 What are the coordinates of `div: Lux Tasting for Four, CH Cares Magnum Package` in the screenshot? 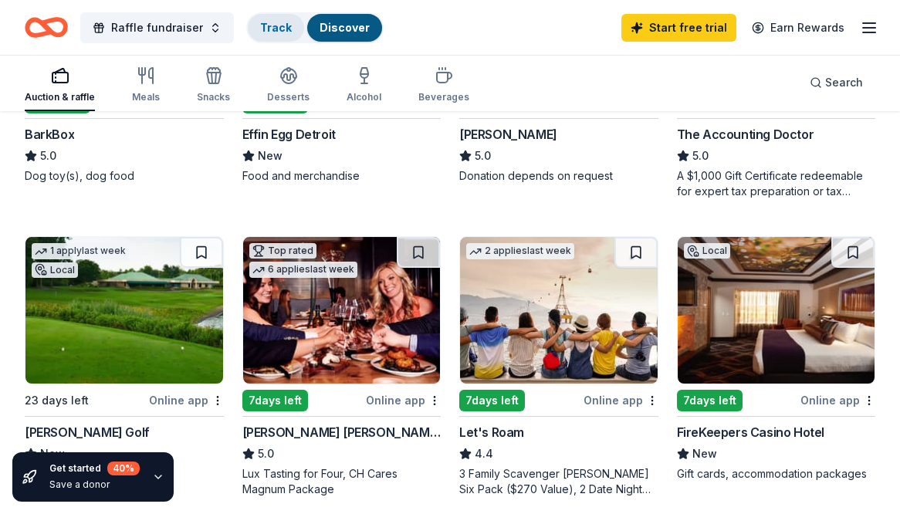 It's located at (342, 481).